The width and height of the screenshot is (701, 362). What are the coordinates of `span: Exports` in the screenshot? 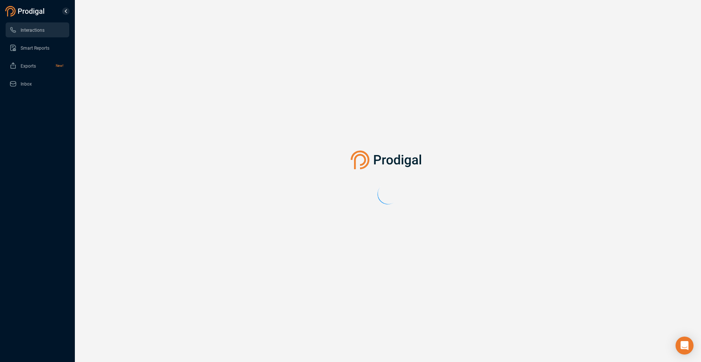 It's located at (28, 66).